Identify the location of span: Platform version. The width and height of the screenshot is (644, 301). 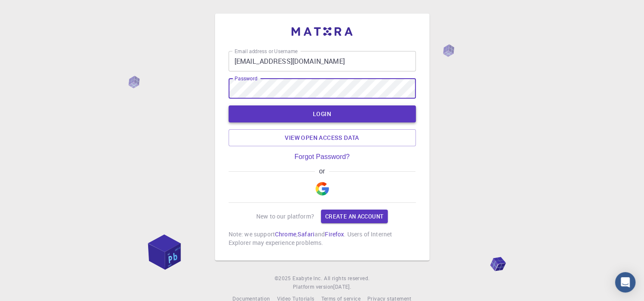
(313, 287).